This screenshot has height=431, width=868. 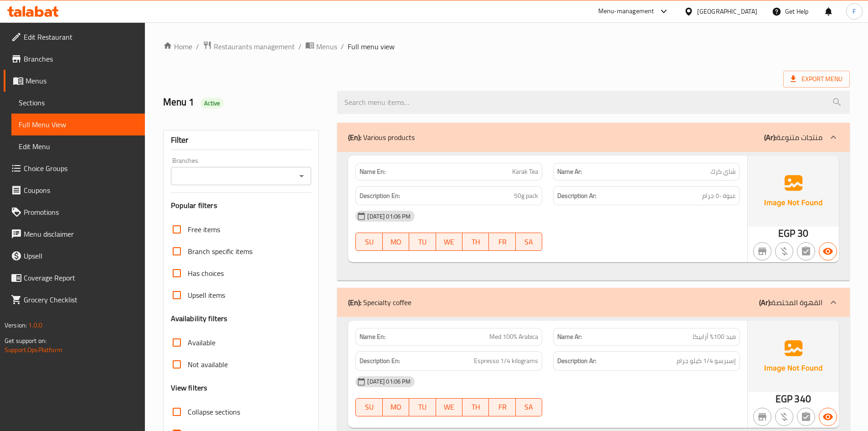 What do you see at coordinates (372, 171) in the screenshot?
I see `strong: Name En:` at bounding box center [372, 171].